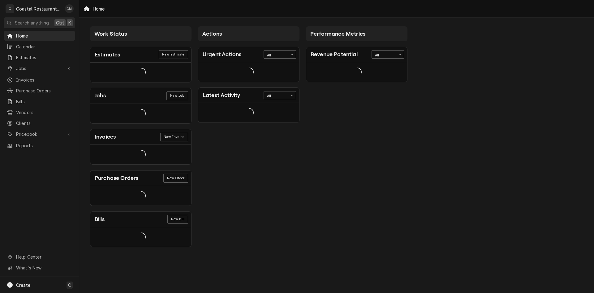 The width and height of the screenshot is (594, 293). What do you see at coordinates (141, 146) in the screenshot?
I see `div: Card: Invoices` at bounding box center [141, 146].